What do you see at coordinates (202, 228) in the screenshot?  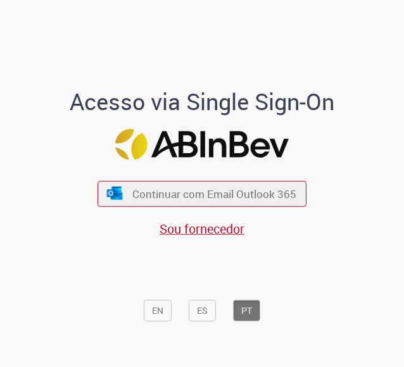 I see `span: Sou fornecedor` at bounding box center [202, 228].